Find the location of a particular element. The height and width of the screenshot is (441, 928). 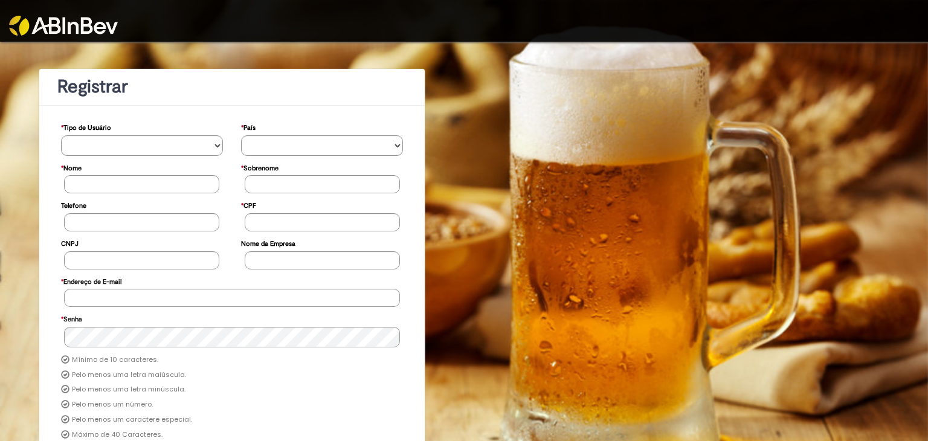

label: Pelo menos um caractere especial. is located at coordinates (132, 420).